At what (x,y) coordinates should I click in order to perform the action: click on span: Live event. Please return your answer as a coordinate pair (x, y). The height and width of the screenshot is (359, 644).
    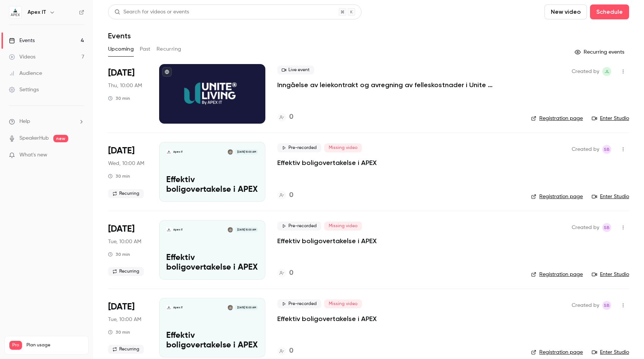
    Looking at the image, I should click on (296, 70).